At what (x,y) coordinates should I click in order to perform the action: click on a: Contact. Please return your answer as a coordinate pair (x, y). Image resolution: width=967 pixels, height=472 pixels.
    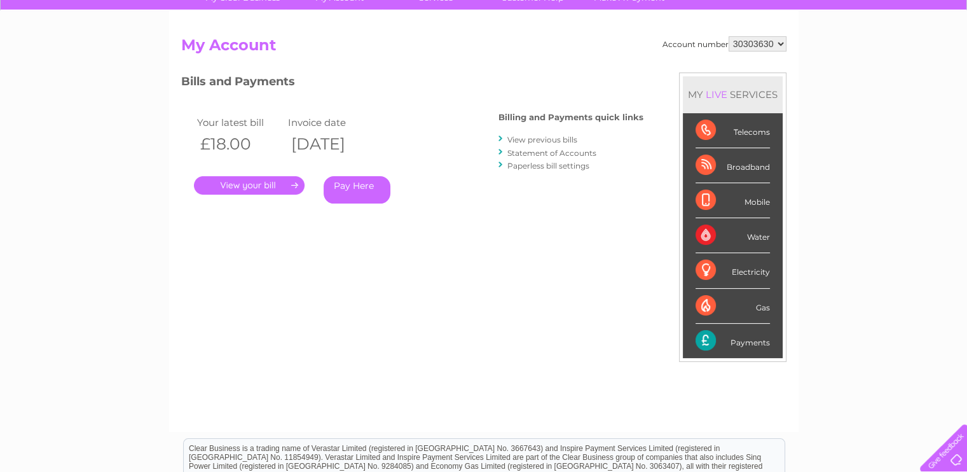
    Looking at the image, I should click on (898, 59).